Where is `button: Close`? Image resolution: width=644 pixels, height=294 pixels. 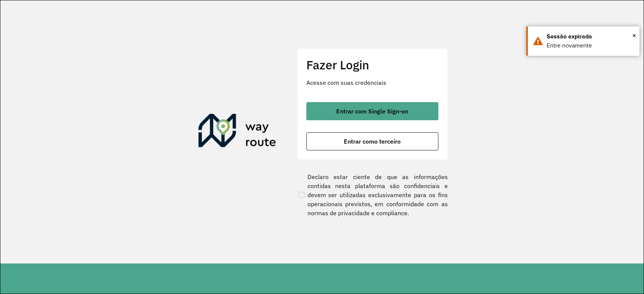
button: Close is located at coordinates (634, 36).